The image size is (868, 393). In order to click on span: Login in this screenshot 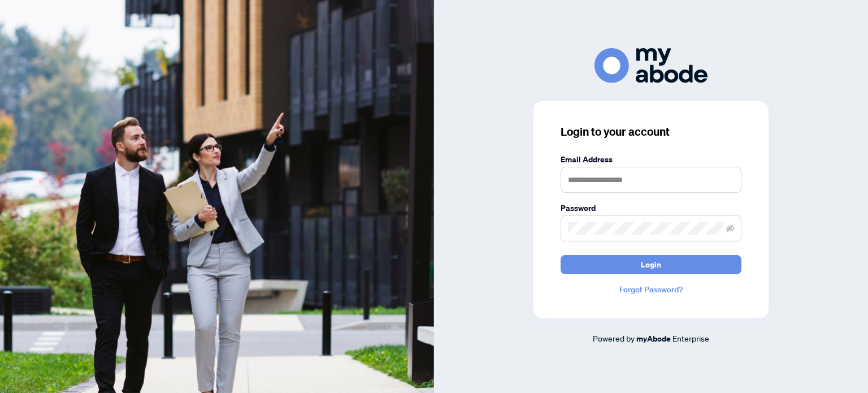, I will do `click(651, 265)`.